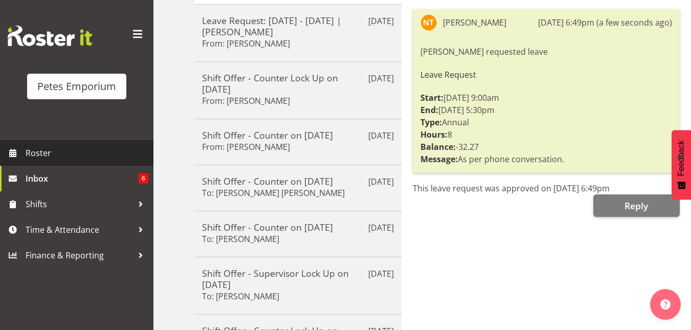  What do you see at coordinates (665, 304) in the screenshot?
I see `img: help-xxl-2.png` at bounding box center [665, 304].